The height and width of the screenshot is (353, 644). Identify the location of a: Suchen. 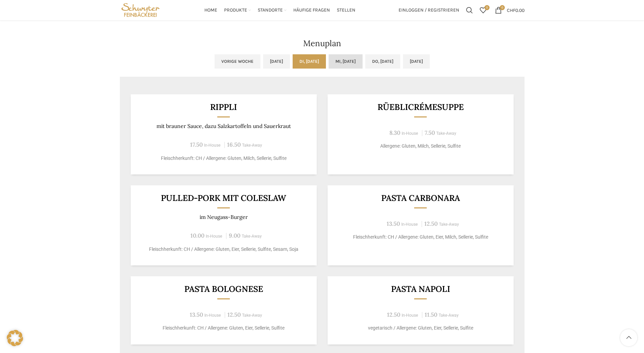
(469, 10).